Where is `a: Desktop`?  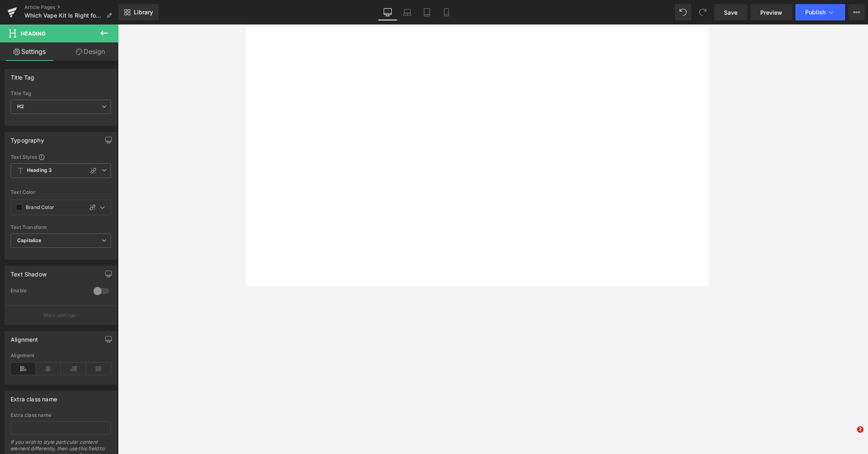
a: Desktop is located at coordinates (388, 12).